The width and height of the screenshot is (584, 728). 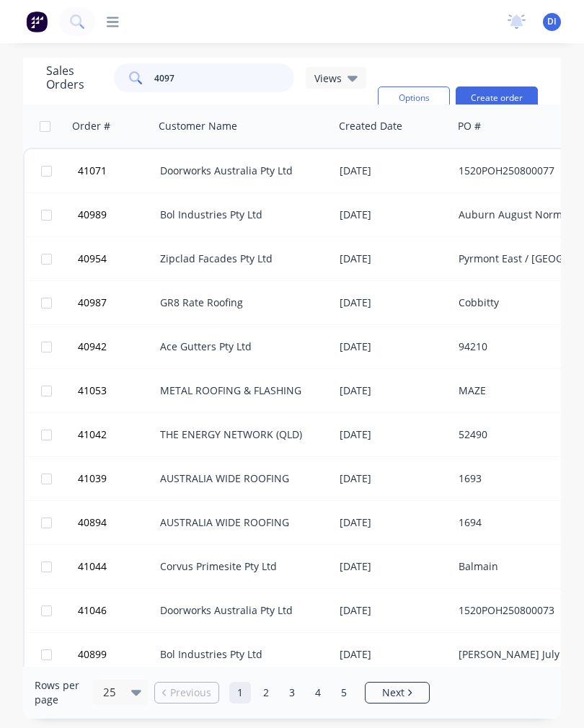 I want to click on button: 41044, so click(x=116, y=567).